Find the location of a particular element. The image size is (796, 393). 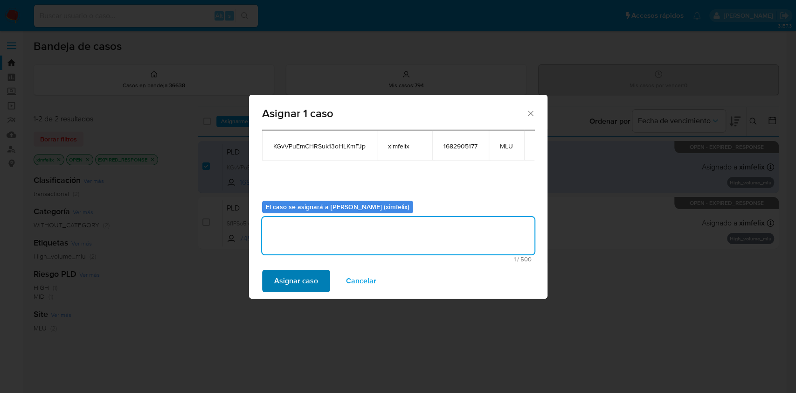

span: Cancelar is located at coordinates (361, 281).